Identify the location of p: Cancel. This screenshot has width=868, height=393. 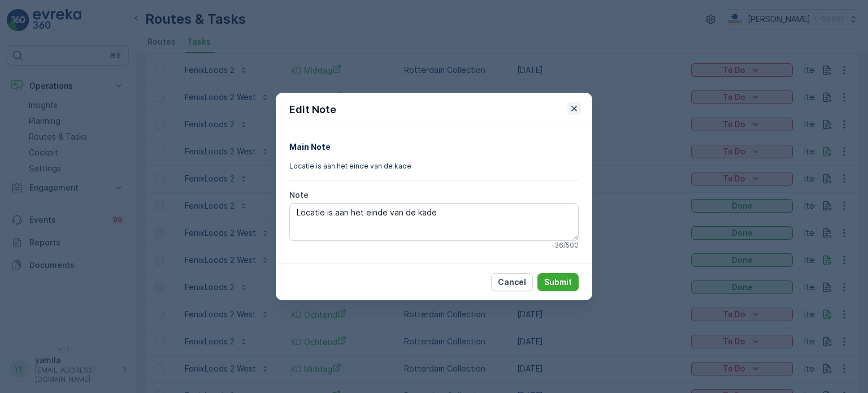
(512, 283).